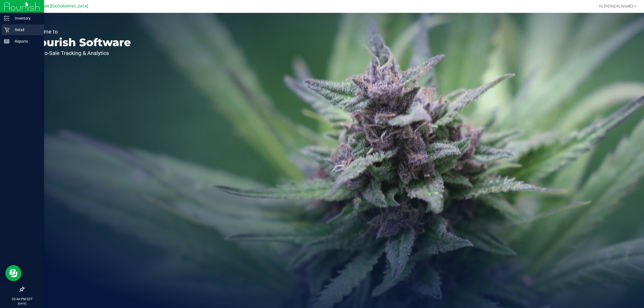  Describe the element at coordinates (26, 30) in the screenshot. I see `p: Retail` at that location.